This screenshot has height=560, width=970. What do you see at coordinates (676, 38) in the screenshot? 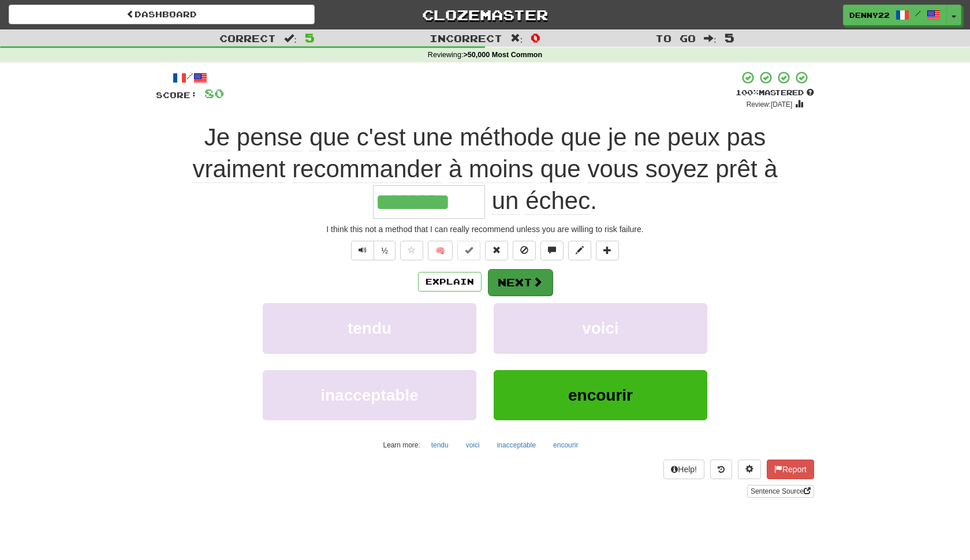
I see `span: To go` at bounding box center [676, 38].